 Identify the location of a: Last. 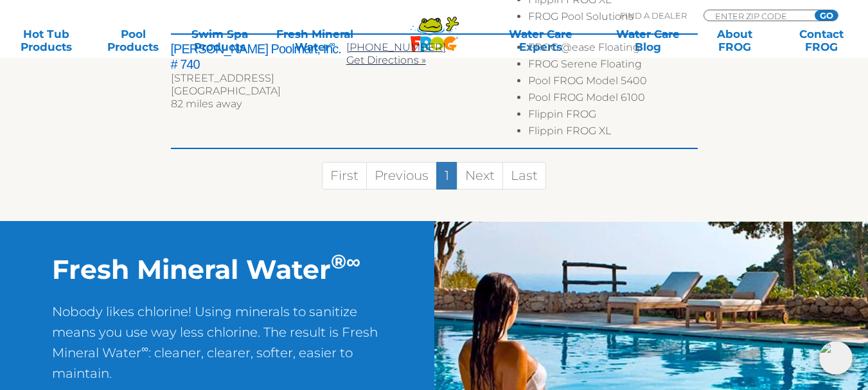
(524, 176).